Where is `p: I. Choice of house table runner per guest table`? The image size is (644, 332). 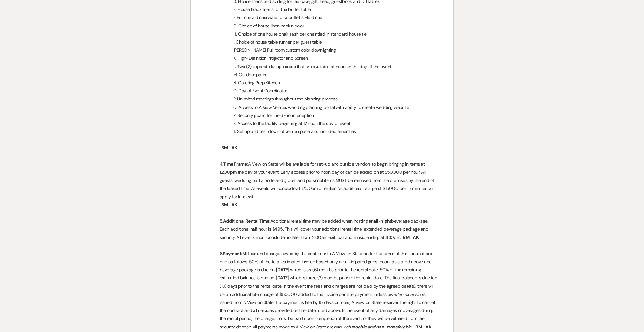 p: I. Choice of house table runner per guest table is located at coordinates (322, 42).